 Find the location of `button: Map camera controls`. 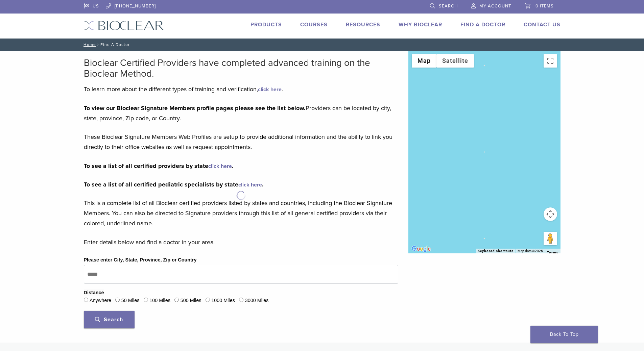

button: Map camera controls is located at coordinates (550, 214).